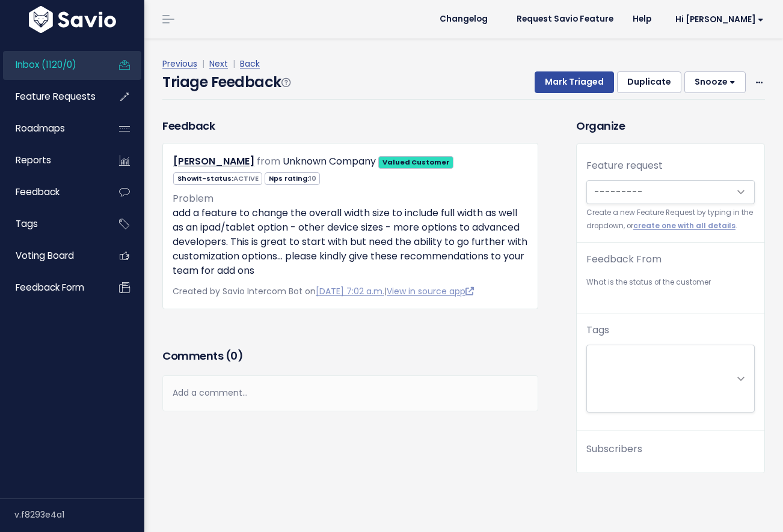  I want to click on span: Feedback form, so click(50, 287).